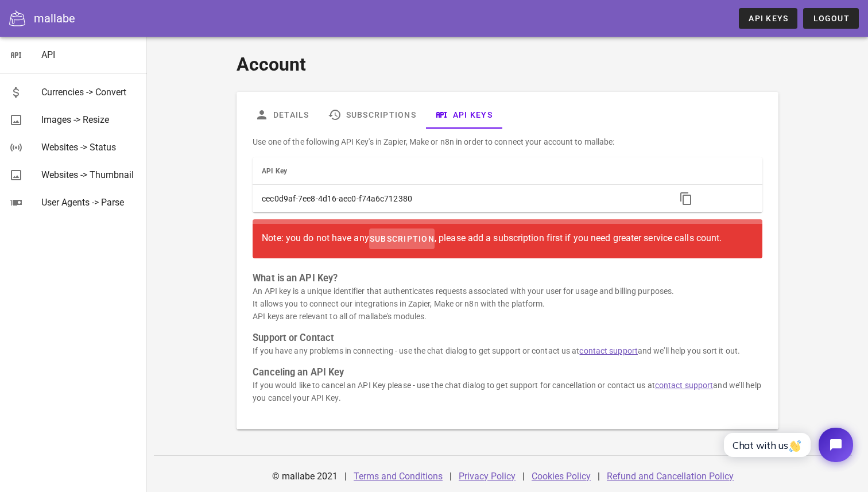 This screenshot has width=868, height=492. What do you see at coordinates (507, 142) in the screenshot?
I see `p: Use one of the following API Key's in Zapier, Make or n8n in order to connect your account to mal...` at bounding box center [507, 142].